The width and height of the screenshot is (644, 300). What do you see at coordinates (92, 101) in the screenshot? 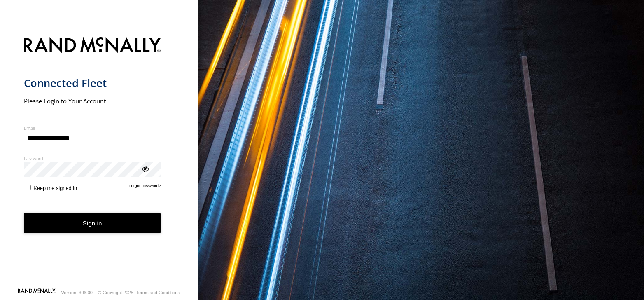
I see `h2: Please Login to Your Account` at bounding box center [92, 101].